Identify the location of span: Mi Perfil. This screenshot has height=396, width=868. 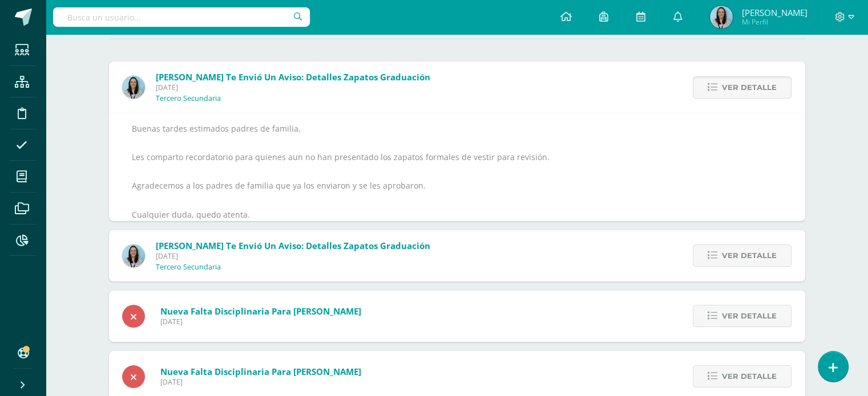
(773, 22).